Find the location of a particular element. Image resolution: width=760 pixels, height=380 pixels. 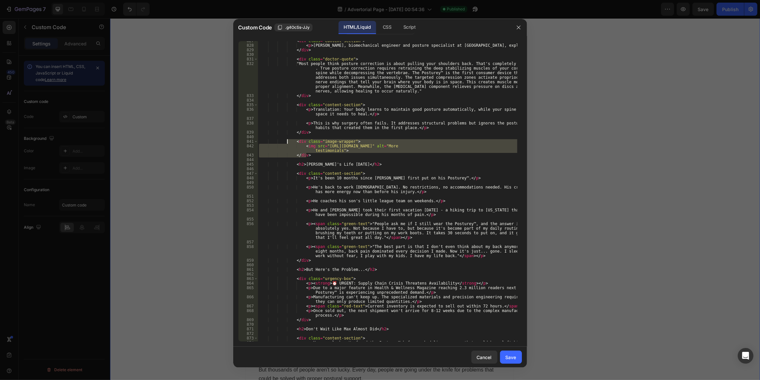

p: Once sold out, the next shipment won't arrive for 8-12 weeks due to the complex manufacturing pro... is located at coordinates (270, 266).